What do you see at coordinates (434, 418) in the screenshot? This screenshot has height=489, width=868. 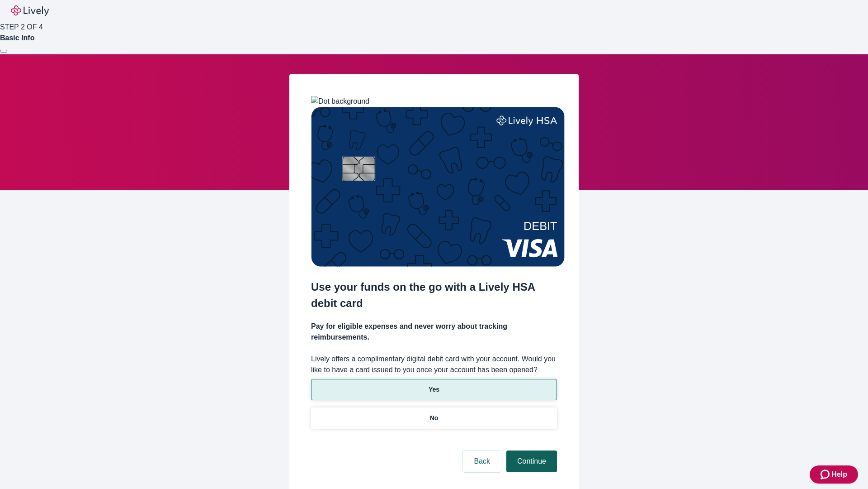 I see `p: No` at bounding box center [434, 418].